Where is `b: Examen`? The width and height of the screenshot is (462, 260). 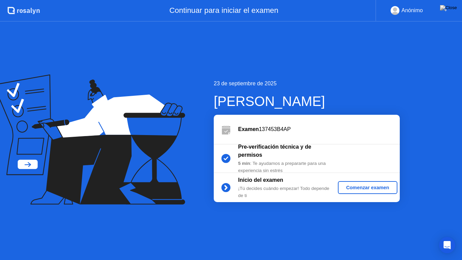 b: Examen is located at coordinates (248, 129).